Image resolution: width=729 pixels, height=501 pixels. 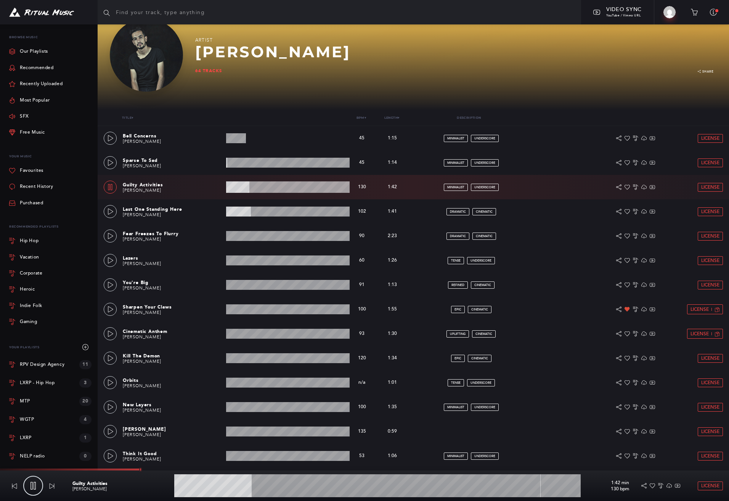 I want to click on a: Hip Hop, so click(x=50, y=241).